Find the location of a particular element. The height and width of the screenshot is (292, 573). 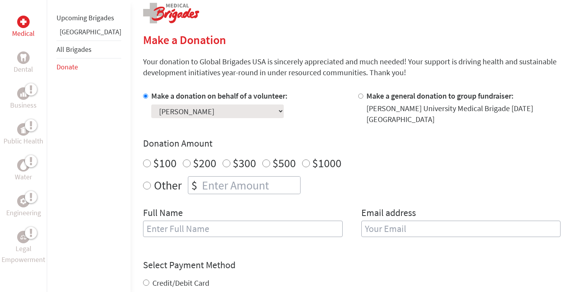

p: Water is located at coordinates (23, 177).